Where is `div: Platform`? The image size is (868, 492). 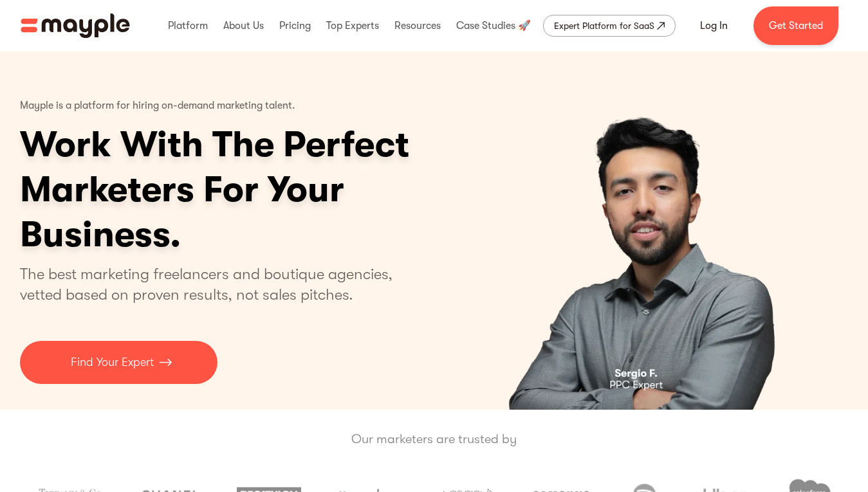
div: Platform is located at coordinates (188, 25).